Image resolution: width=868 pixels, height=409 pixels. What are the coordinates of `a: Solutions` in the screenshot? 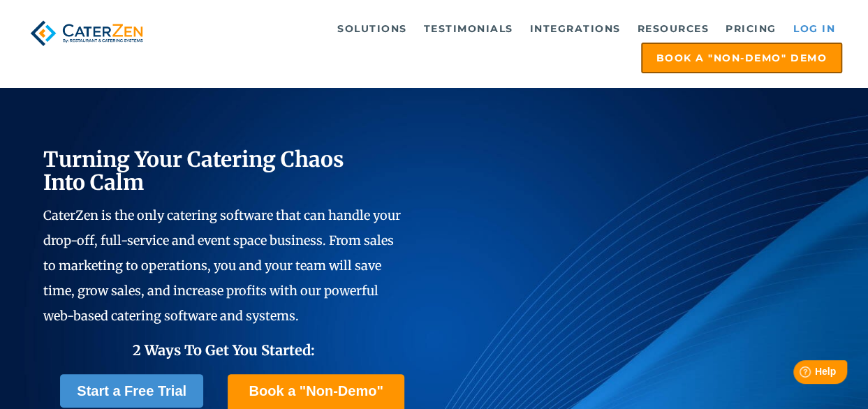 It's located at (372, 28).